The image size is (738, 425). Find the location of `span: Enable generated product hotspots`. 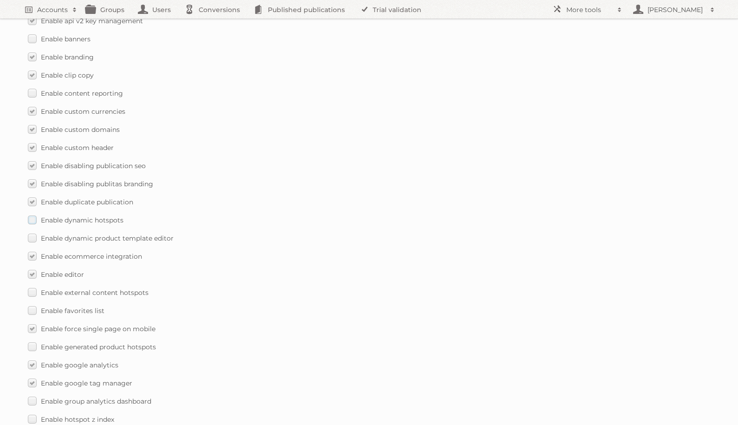

span: Enable generated product hotspots is located at coordinates (98, 347).